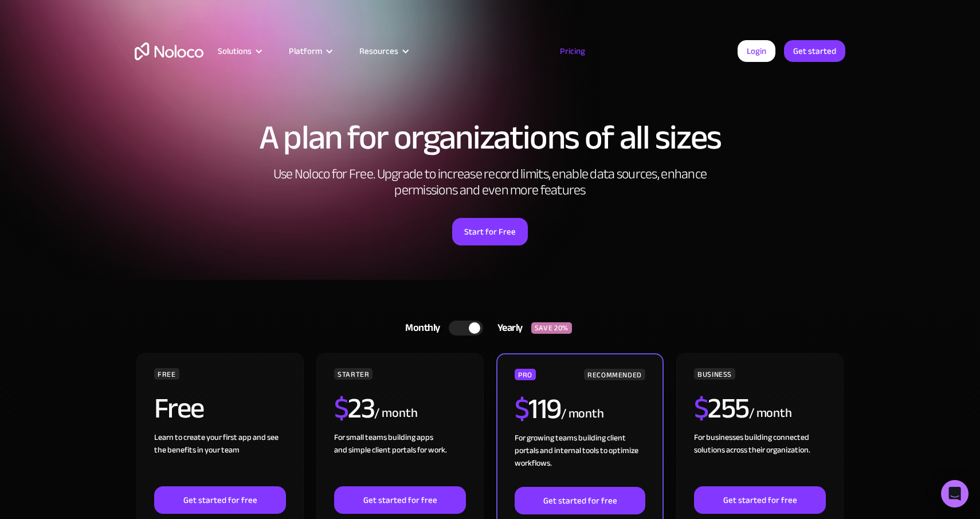 Image resolution: width=980 pixels, height=519 pixels. What do you see at coordinates (757, 51) in the screenshot?
I see `a: Login` at bounding box center [757, 51].